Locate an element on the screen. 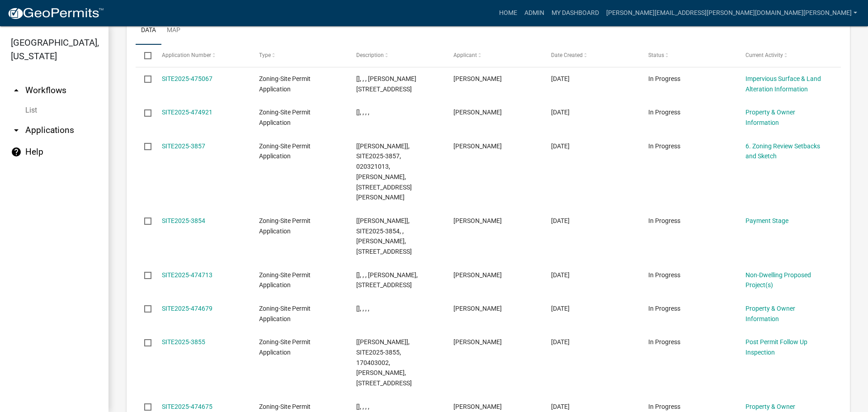 This screenshot has width=868, height=412. span: [], , , BRADLEY ALM, 24364 CO HWY 22 is located at coordinates (386, 84).